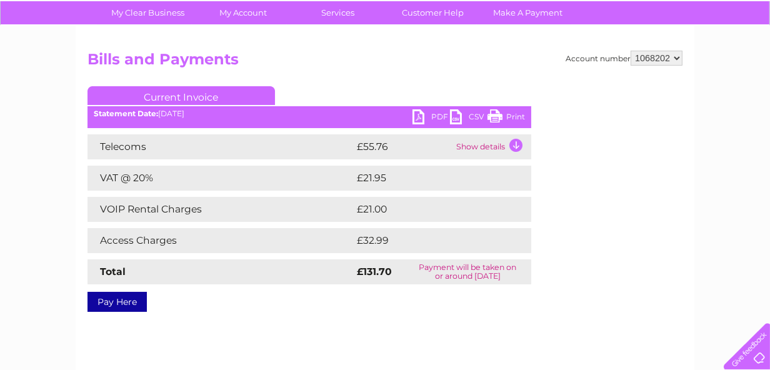 The width and height of the screenshot is (770, 370). What do you see at coordinates (670, 57) in the screenshot?
I see `a: Blog` at bounding box center [670, 57].